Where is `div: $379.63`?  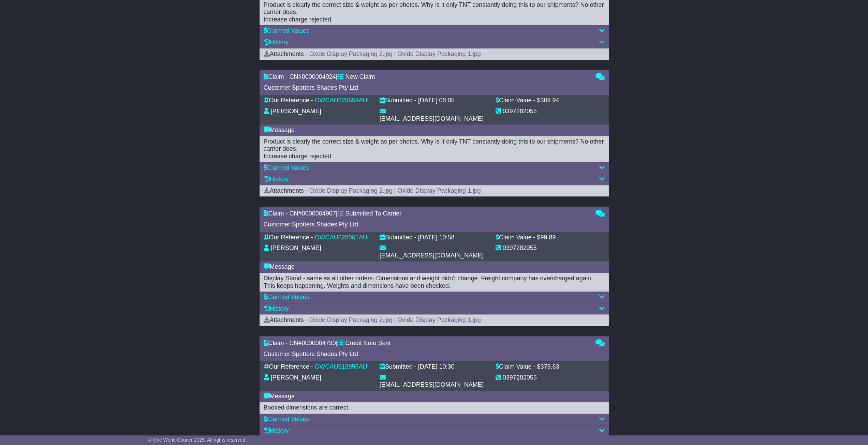 div: $379.63 is located at coordinates (548, 367).